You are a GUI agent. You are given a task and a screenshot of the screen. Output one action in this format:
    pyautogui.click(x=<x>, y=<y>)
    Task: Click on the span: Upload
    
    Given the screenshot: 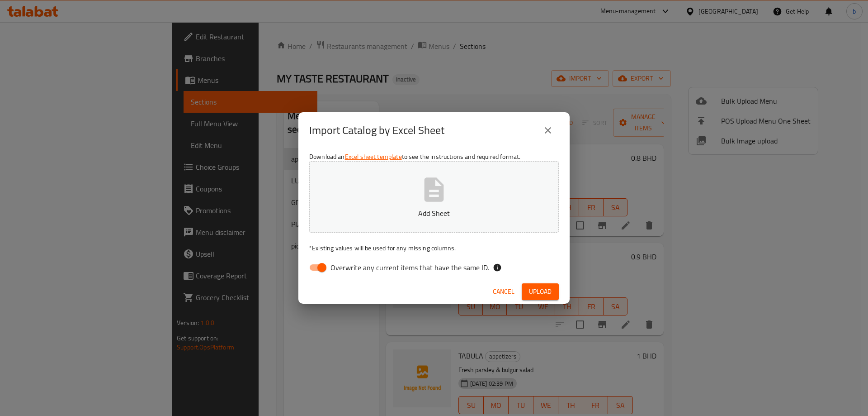 What is the action you would take?
    pyautogui.click(x=540, y=291)
    